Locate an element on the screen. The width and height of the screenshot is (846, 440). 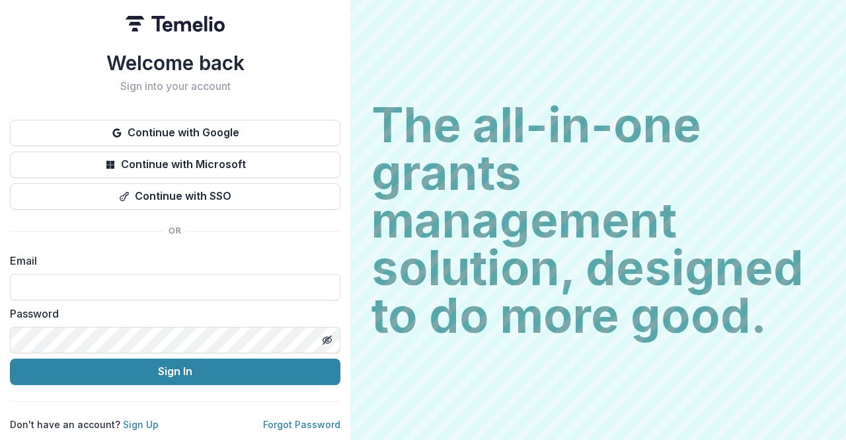
button: Continue with Google is located at coordinates (175, 133).